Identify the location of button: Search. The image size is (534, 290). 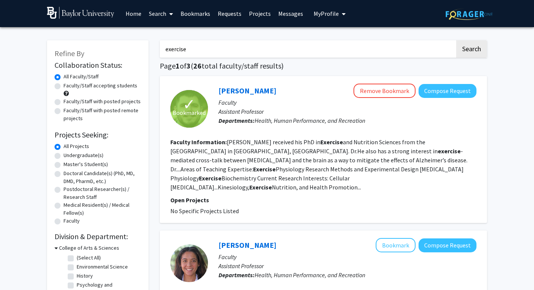
(471, 49).